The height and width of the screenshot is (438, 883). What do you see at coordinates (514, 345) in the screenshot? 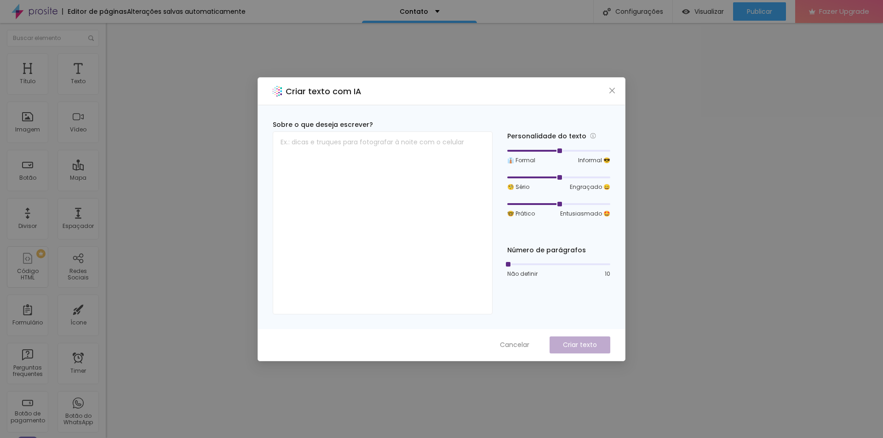
I see `span: Cancelar` at bounding box center [514, 345].